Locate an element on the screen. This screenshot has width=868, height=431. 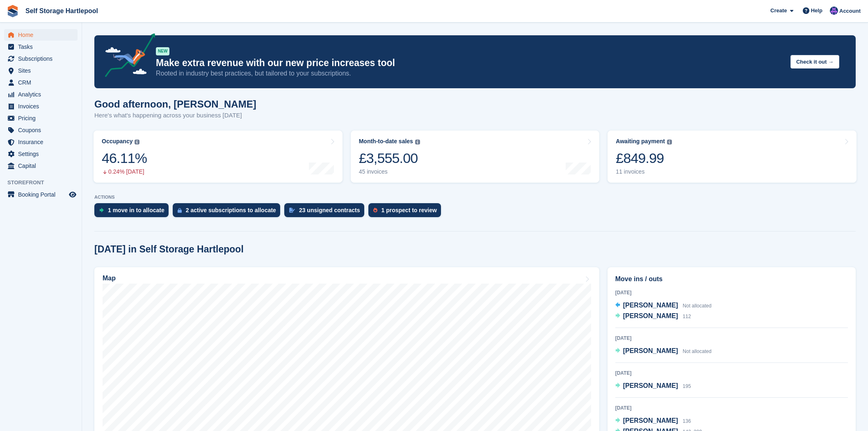
a: Preview store is located at coordinates (73, 195).